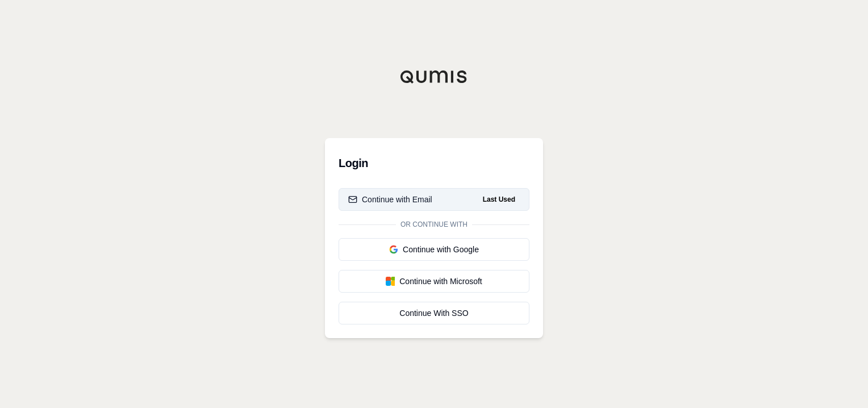 The image size is (868, 408). What do you see at coordinates (434, 250) in the screenshot?
I see `button: Continue with Google` at bounding box center [434, 250].